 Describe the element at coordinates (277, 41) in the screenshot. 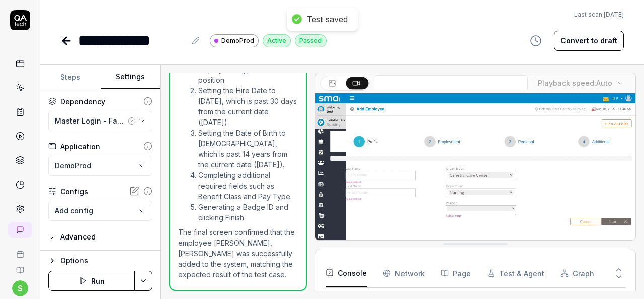

I see `div: Active` at that location.